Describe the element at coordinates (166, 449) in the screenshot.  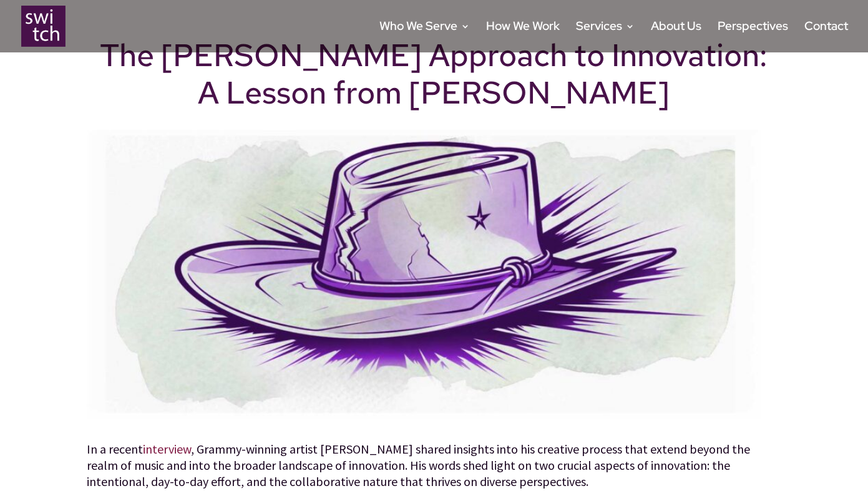
I see `a: interview` at that location.